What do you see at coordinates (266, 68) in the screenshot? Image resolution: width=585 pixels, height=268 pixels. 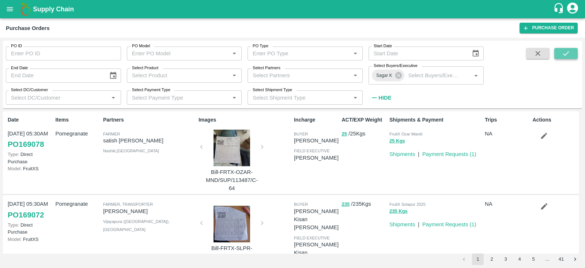 I see `label: Select Partners` at bounding box center [266, 68].